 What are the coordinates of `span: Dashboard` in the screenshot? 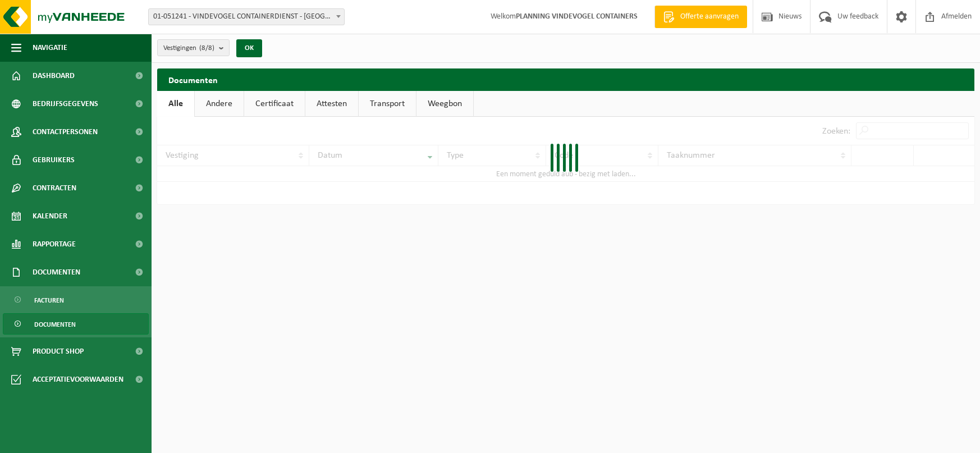 It's located at (53, 76).